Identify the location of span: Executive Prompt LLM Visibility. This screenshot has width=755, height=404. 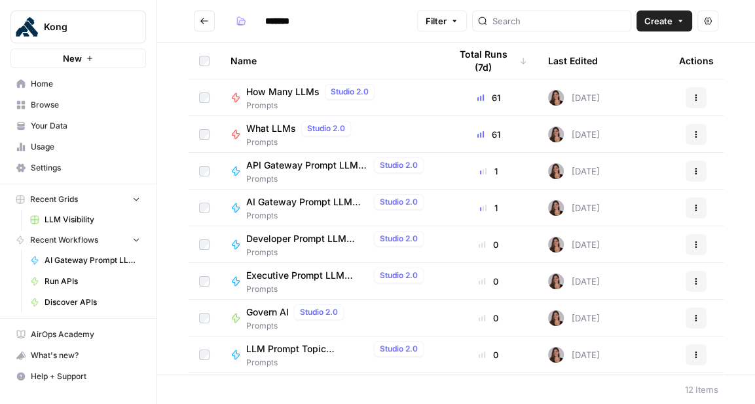
(307, 275).